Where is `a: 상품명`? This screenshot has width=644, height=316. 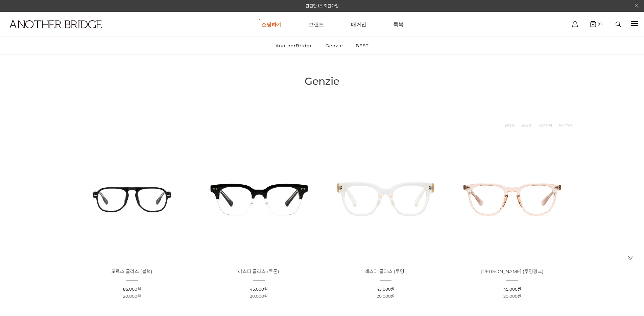
a: 상품명 is located at coordinates (526, 125).